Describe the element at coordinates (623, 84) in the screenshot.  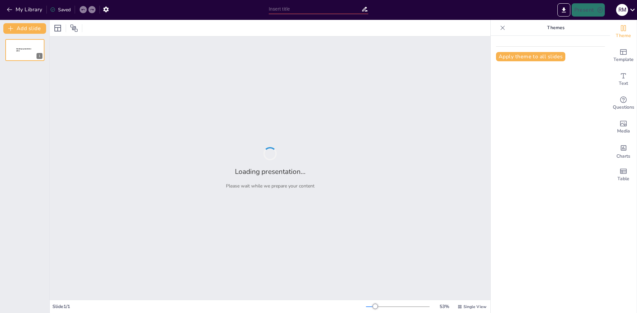
I see `span: Text` at that location.